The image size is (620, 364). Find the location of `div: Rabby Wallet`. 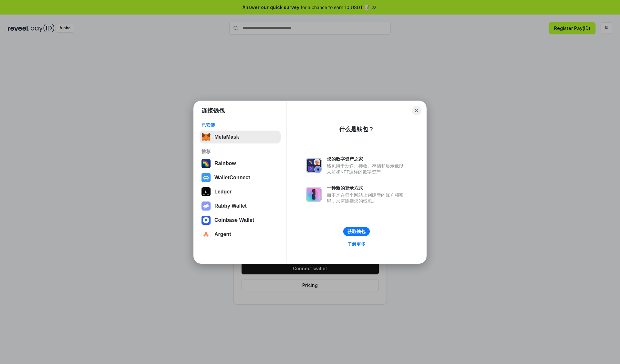

div: Rabby Wallet is located at coordinates (231, 206).